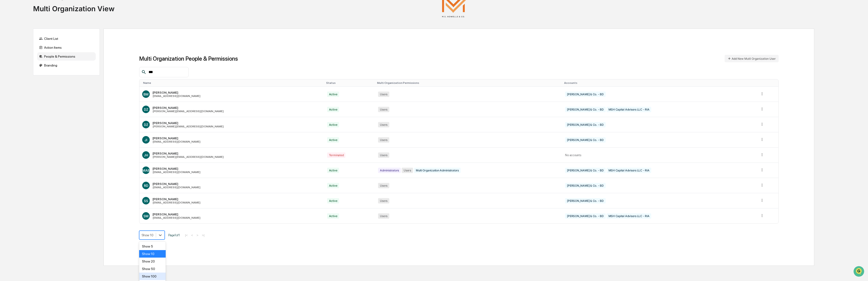 The height and width of the screenshot is (281, 868). Describe the element at coordinates (66, 65) in the screenshot. I see `div: Branding` at that location.